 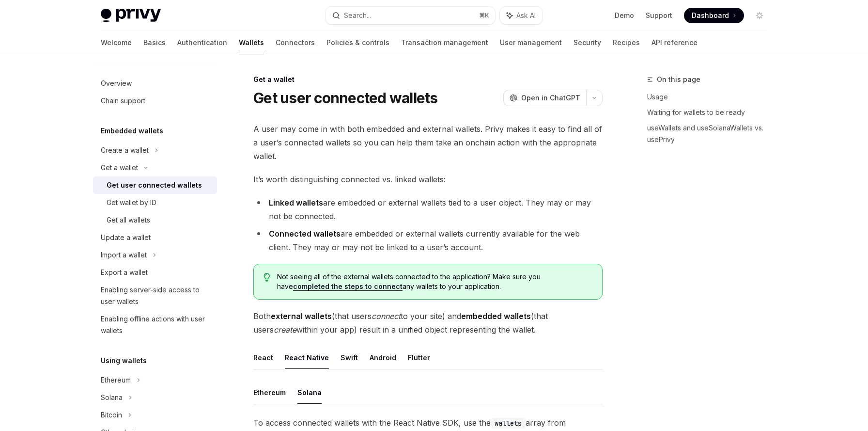 What do you see at coordinates (358, 42) in the screenshot?
I see `a: Policies & controls` at bounding box center [358, 42].